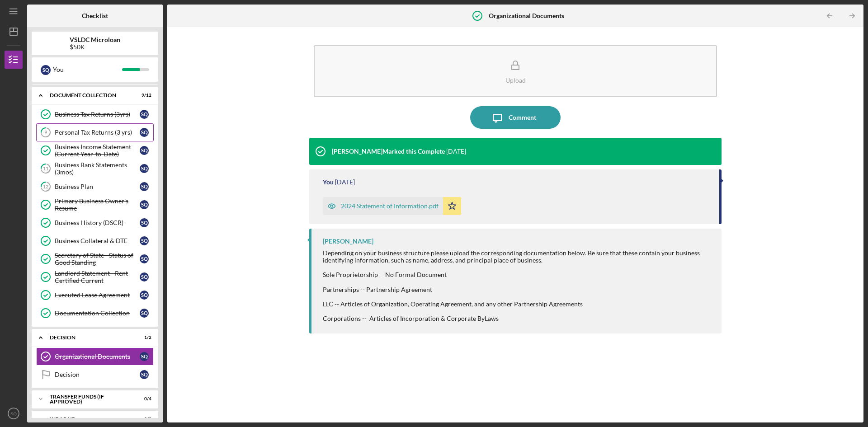 This screenshot has height=427, width=868. I want to click on div: Comment, so click(523, 117).